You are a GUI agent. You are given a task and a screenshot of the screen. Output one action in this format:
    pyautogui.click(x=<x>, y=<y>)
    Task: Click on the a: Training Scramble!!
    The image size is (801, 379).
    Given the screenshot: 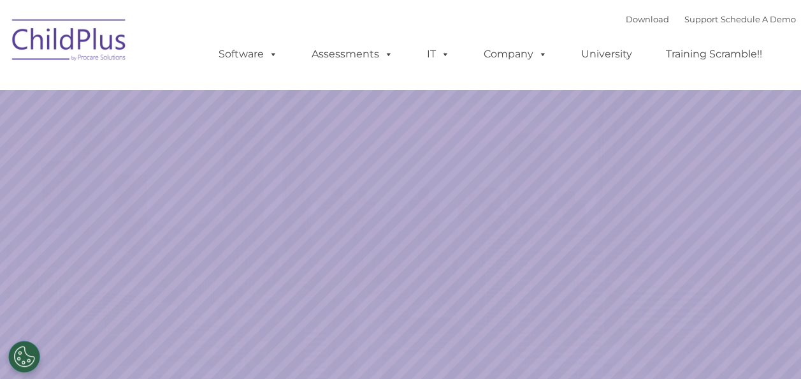 What is the action you would take?
    pyautogui.click(x=714, y=54)
    